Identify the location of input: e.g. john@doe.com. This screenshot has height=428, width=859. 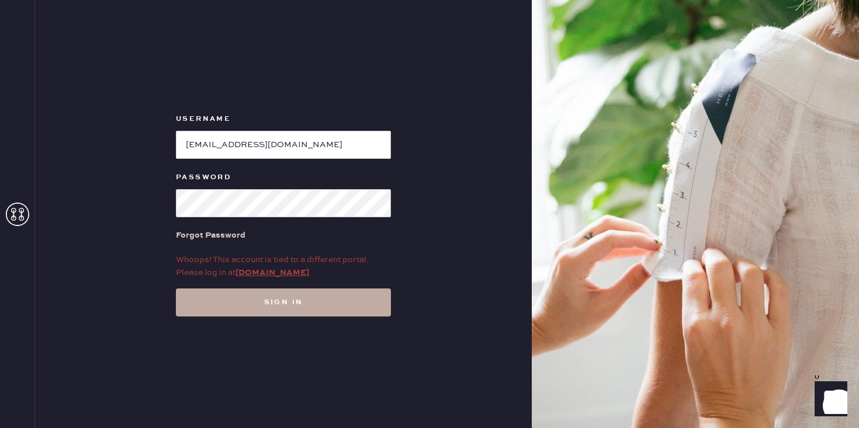
(283, 145).